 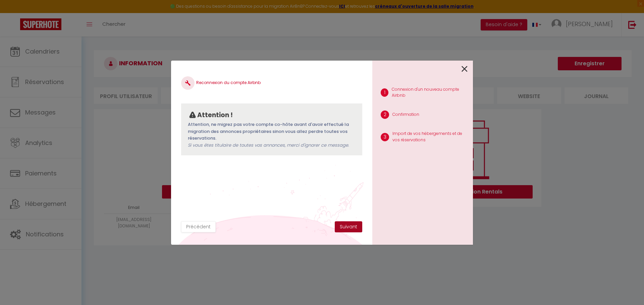 I want to click on p: Attention !, so click(x=215, y=115).